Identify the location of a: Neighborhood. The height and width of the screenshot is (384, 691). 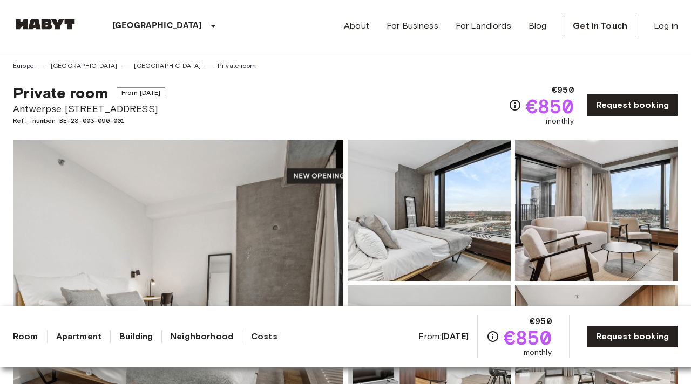
(202, 337).